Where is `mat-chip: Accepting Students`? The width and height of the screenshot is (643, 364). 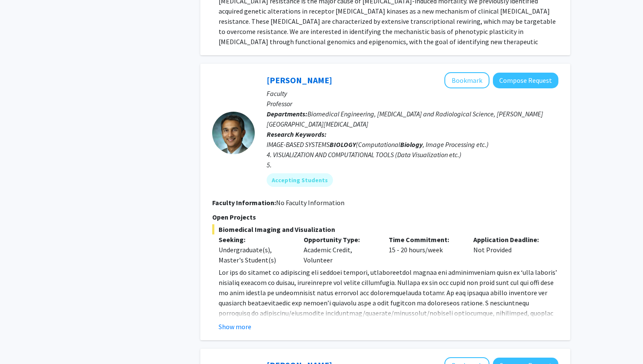 mat-chip: Accepting Students is located at coordinates (299, 180).